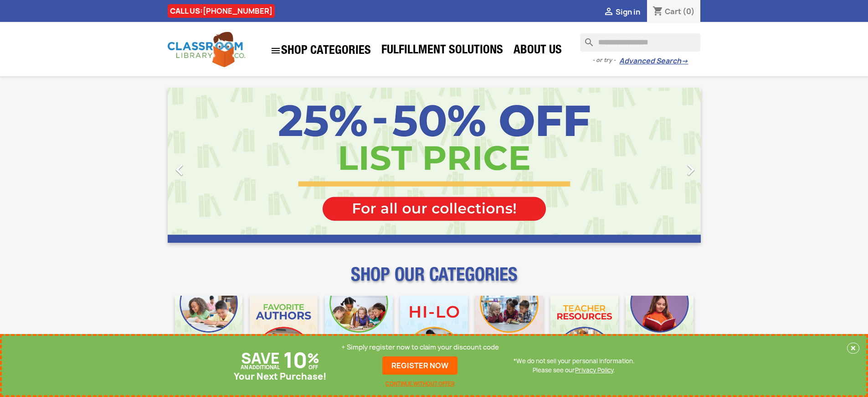  Describe the element at coordinates (661, 165) in the screenshot. I see `a: Next` at that location.